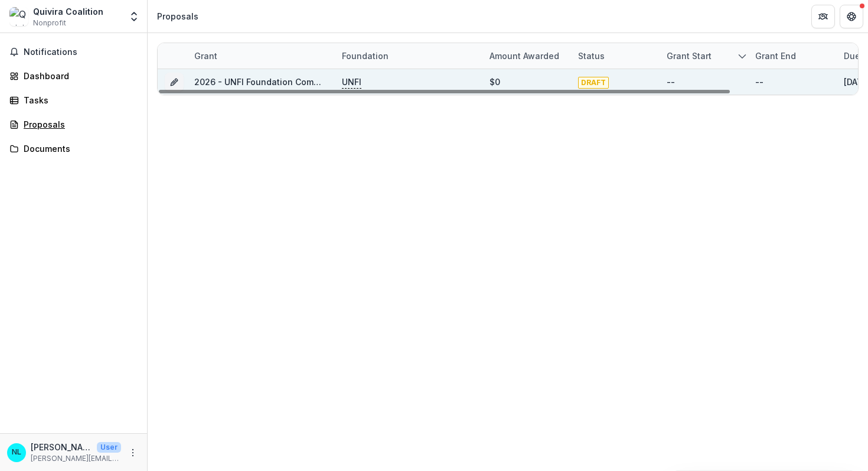  What do you see at coordinates (307, 82) in the screenshot?
I see `a: 2026 - UNFI Foundation Community Grants Application` at bounding box center [307, 82].